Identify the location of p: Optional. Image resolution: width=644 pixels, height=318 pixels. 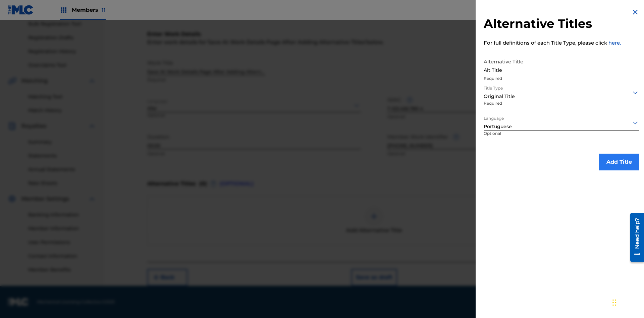
(509, 138).